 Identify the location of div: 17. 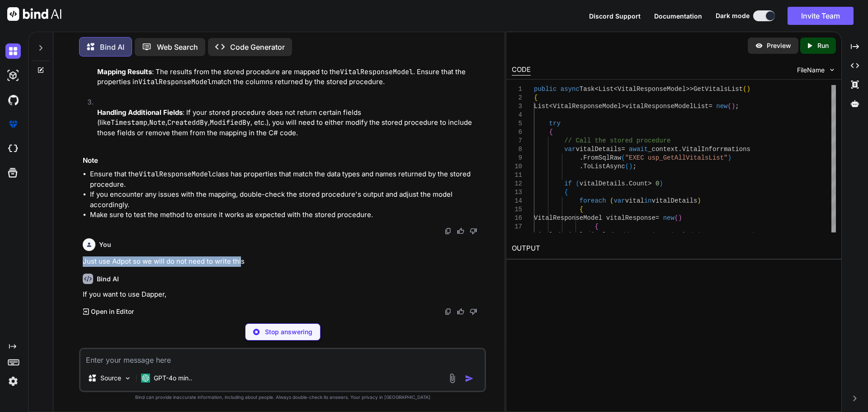
(517, 226).